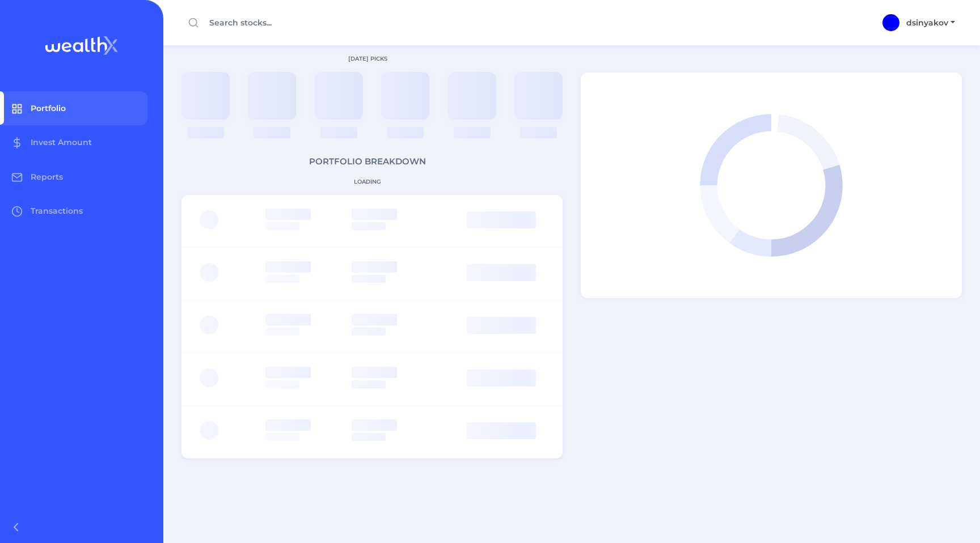 The width and height of the screenshot is (980, 543). Describe the element at coordinates (931, 22) in the screenshot. I see `button: dsinyakov` at that location.